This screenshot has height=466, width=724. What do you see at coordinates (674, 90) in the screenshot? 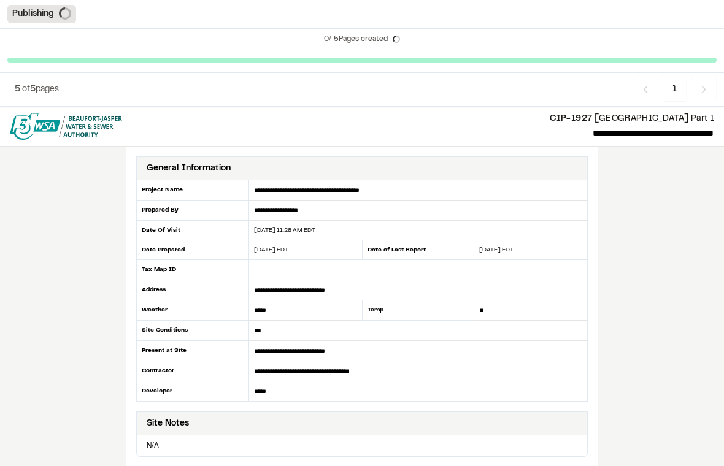
I see `nav: Navigation` at bounding box center [674, 90].